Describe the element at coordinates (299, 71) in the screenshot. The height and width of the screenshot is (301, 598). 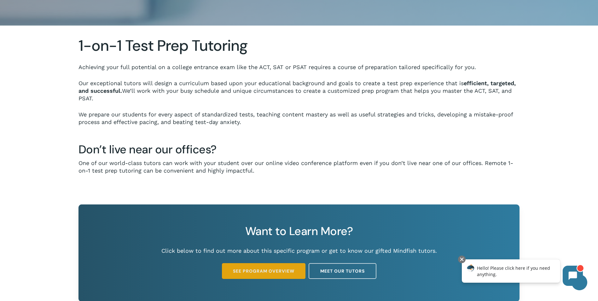
I see `p: Achieving your full potential on a college entrance exam like the ACT, SAT or PSAT requires a cou...` at that location.